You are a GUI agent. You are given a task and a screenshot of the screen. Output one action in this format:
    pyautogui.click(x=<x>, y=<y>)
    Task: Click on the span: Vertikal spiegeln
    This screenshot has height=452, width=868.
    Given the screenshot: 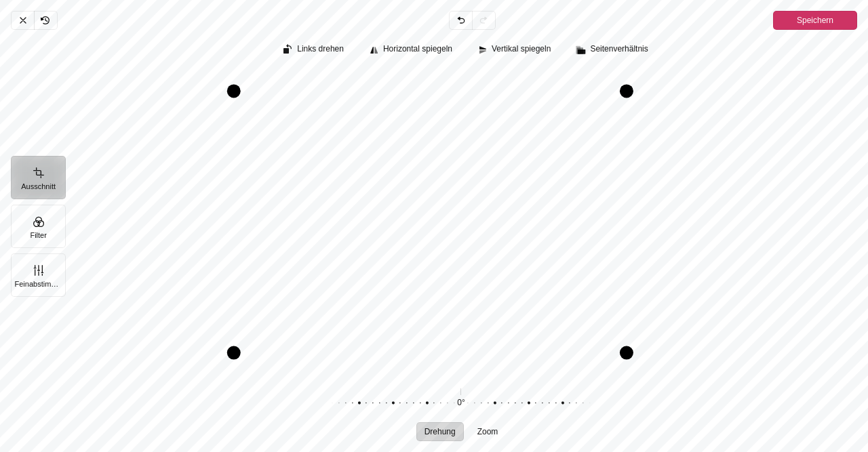 What is the action you would take?
    pyautogui.click(x=521, y=49)
    